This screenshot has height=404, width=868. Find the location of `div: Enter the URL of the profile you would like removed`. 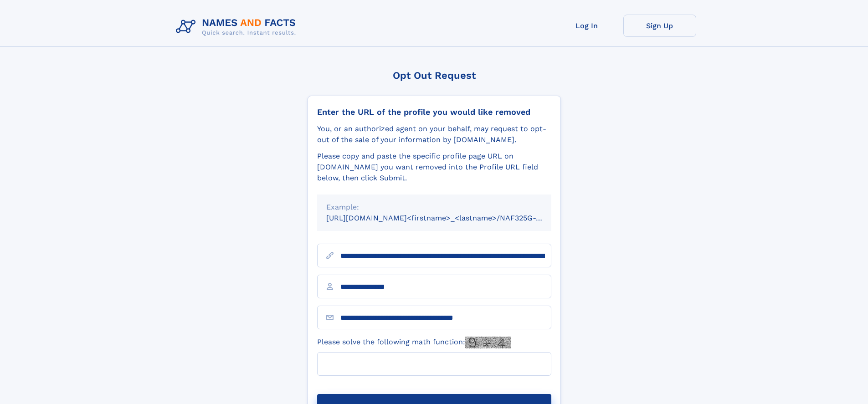

div: Enter the URL of the profile you would like removed is located at coordinates (434, 112).